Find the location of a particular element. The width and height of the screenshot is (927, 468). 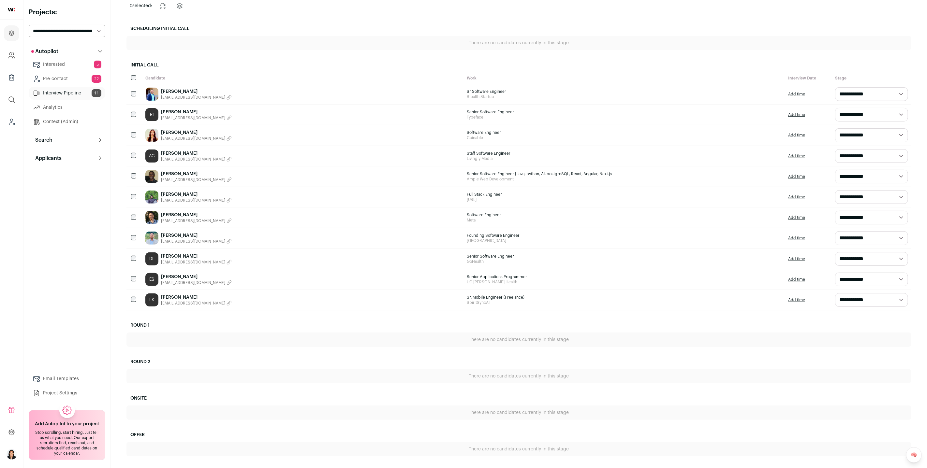

span: Meta is located at coordinates (624, 220).